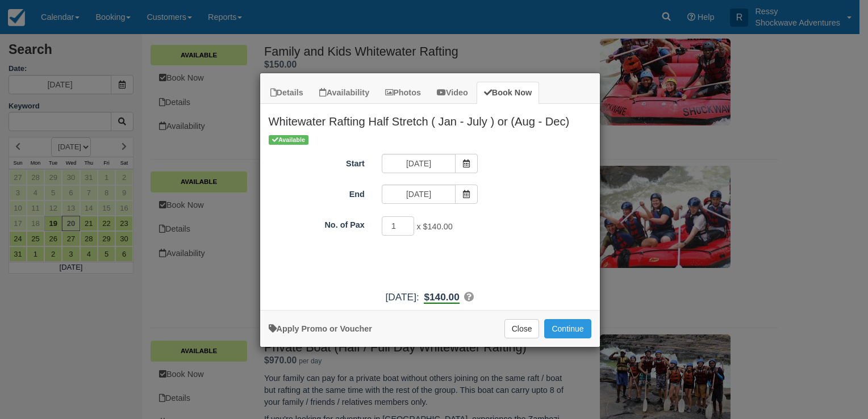 Image resolution: width=868 pixels, height=419 pixels. What do you see at coordinates (452, 93) in the screenshot?
I see `a: Video` at bounding box center [452, 93].